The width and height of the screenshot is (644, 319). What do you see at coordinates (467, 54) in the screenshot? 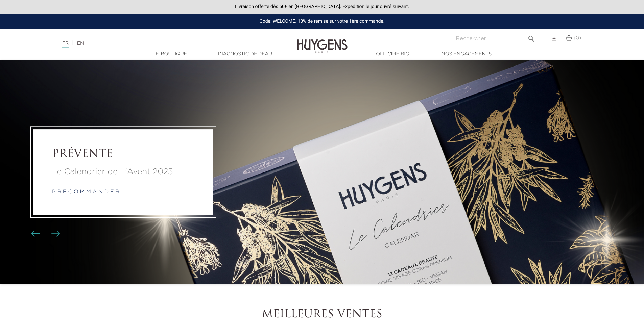
I see `a: Nos engagements` at bounding box center [467, 54].